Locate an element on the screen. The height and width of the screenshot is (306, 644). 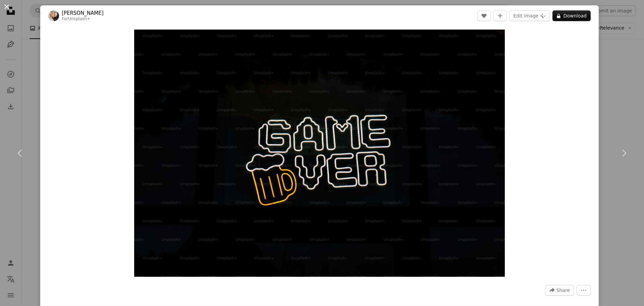
button: Zoom in on this image is located at coordinates (320, 153).